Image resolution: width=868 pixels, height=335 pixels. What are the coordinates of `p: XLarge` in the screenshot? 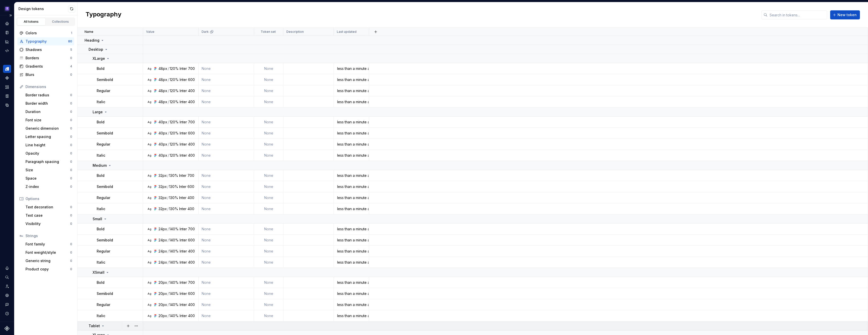 It's located at (99, 59).